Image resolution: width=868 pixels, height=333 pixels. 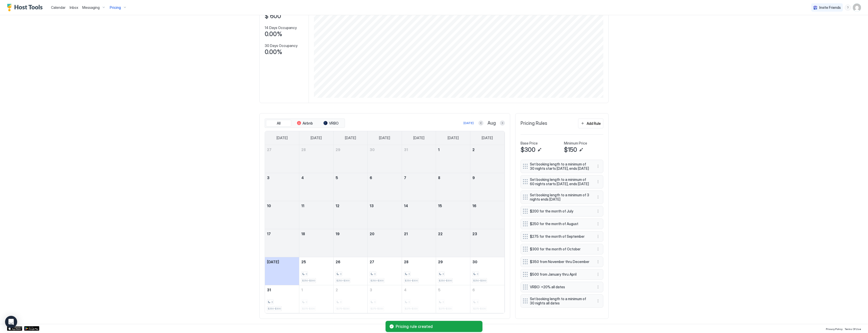 What do you see at coordinates (487, 271) in the screenshot?
I see `td: August 30, 2025` at bounding box center [487, 271].